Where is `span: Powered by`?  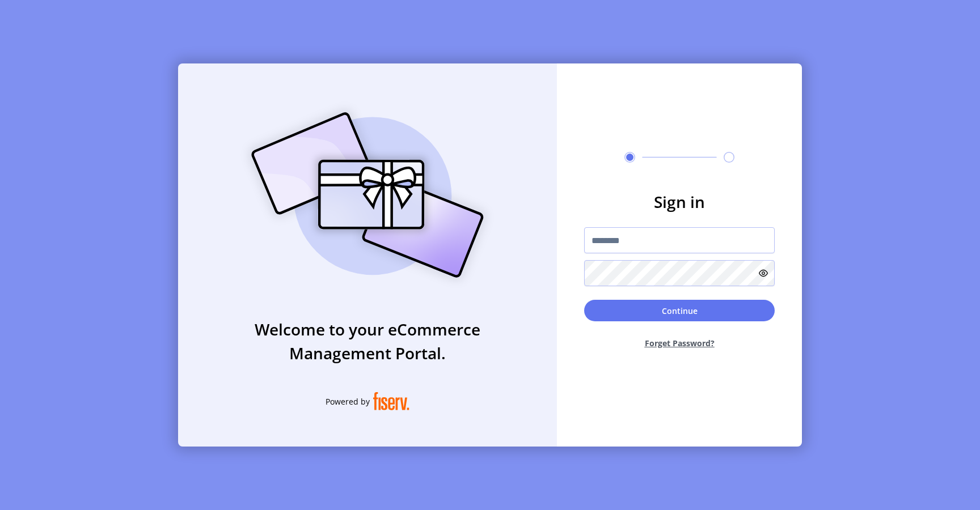 span: Powered by is located at coordinates (348, 401).